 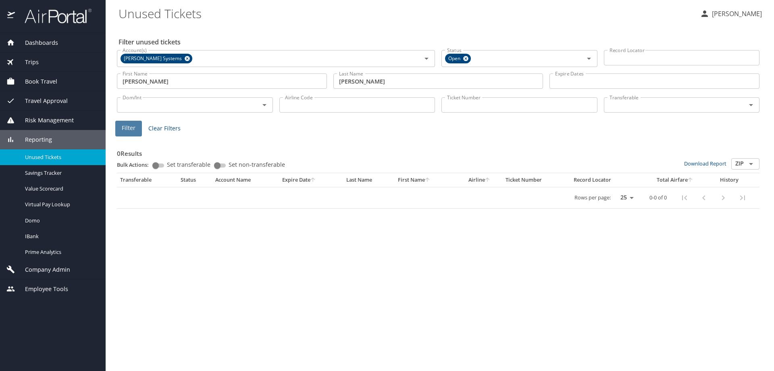 What do you see at coordinates (147, 180) in the screenshot?
I see `div: Transferable` at bounding box center [147, 180].